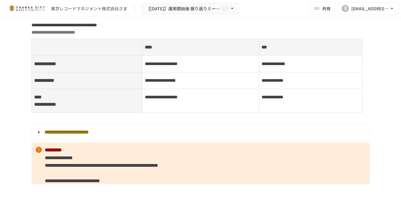 Image resolution: width=401 pixels, height=197 pixels. Describe the element at coordinates (323, 8) in the screenshot. I see `button: 共有` at that location.